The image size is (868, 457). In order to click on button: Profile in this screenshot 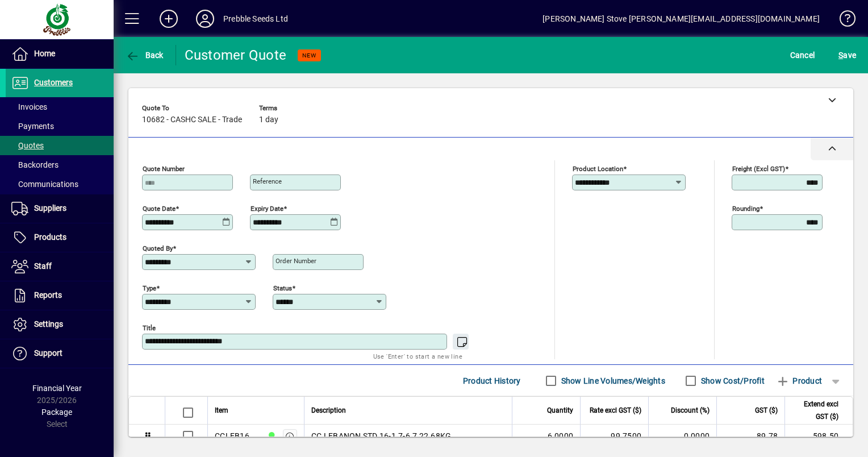, I will do `click(205, 19)`.